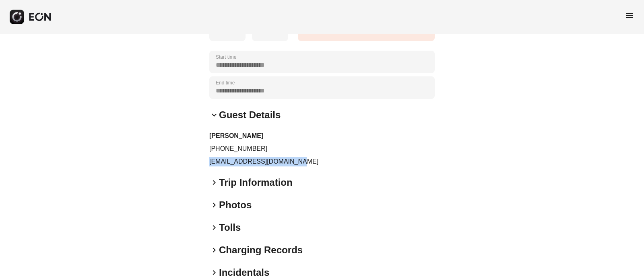 This screenshot has height=277, width=644. What do you see at coordinates (235, 205) in the screenshot?
I see `h2: Photos` at bounding box center [235, 205].